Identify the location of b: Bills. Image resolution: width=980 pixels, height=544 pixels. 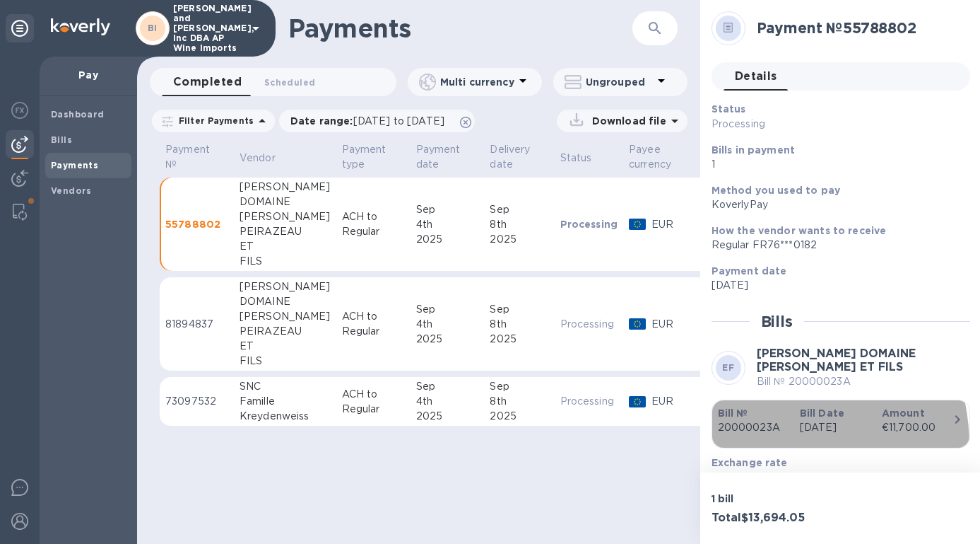
(62, 139).